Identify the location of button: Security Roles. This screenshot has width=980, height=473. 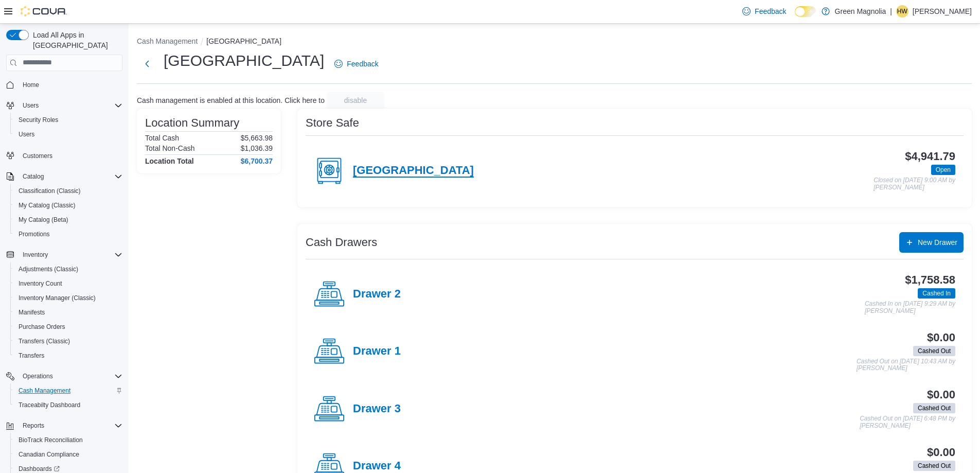
(69, 120).